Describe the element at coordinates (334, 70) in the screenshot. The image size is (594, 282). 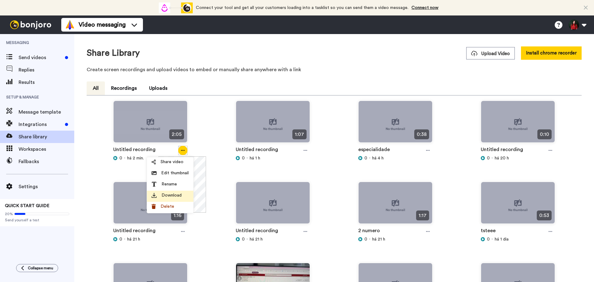
I see `p: Create screen recordings and upload videos to embed or manually share anywhere with a link` at that location.